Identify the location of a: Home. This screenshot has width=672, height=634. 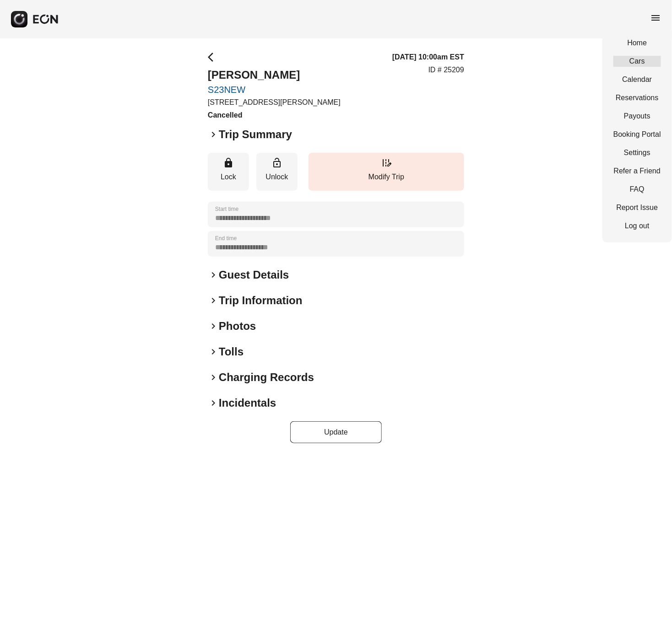
(637, 43).